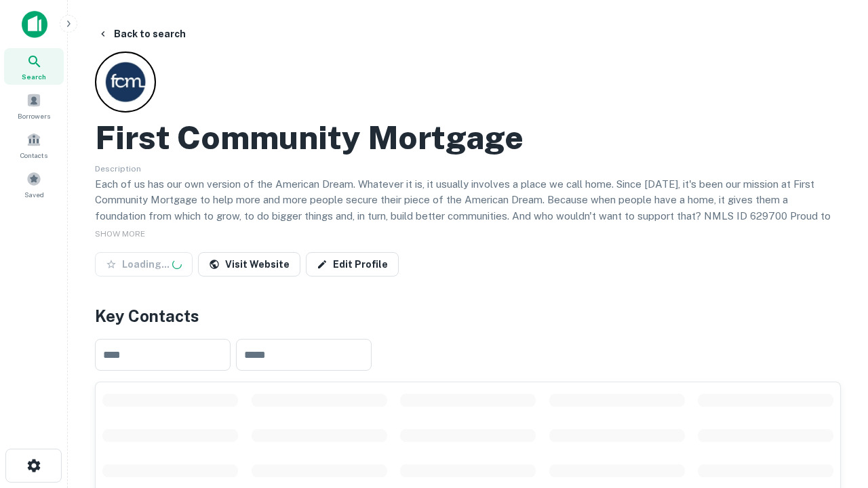 The height and width of the screenshot is (488, 868). I want to click on a: Visit Website, so click(249, 264).